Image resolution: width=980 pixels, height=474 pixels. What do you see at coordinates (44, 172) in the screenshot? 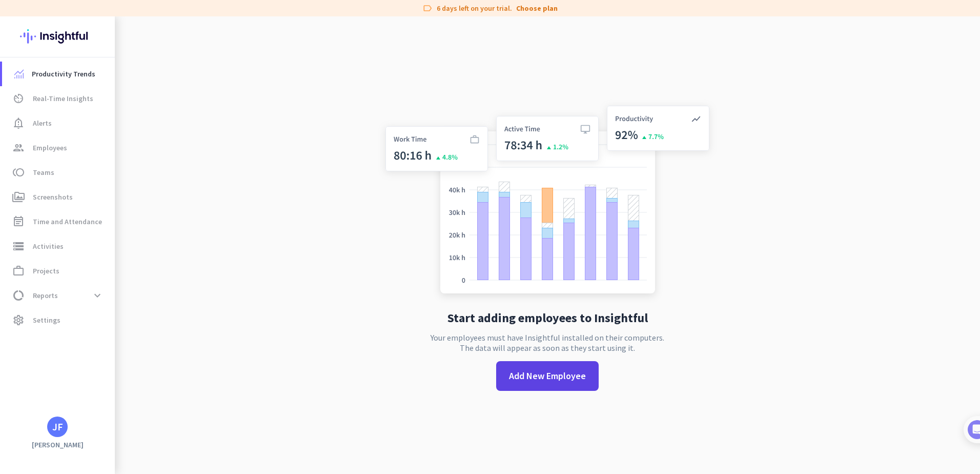
I see `span: Teams` at bounding box center [44, 172].